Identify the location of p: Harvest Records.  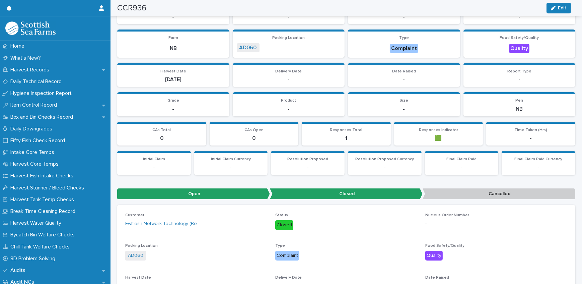
(31, 70).